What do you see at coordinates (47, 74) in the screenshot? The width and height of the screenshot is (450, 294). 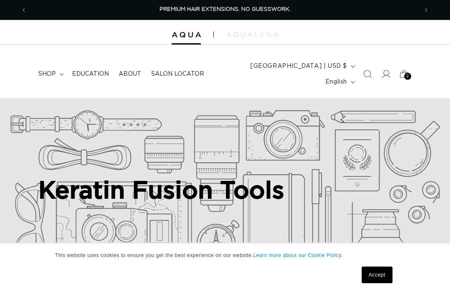 I see `span: shop` at bounding box center [47, 74].